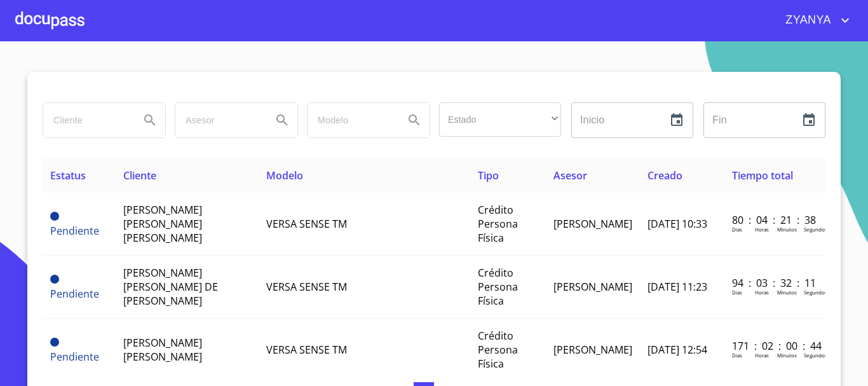 This screenshot has height=386, width=868. What do you see at coordinates (806, 21) in the screenshot?
I see `span: ZYANYA` at bounding box center [806, 21].